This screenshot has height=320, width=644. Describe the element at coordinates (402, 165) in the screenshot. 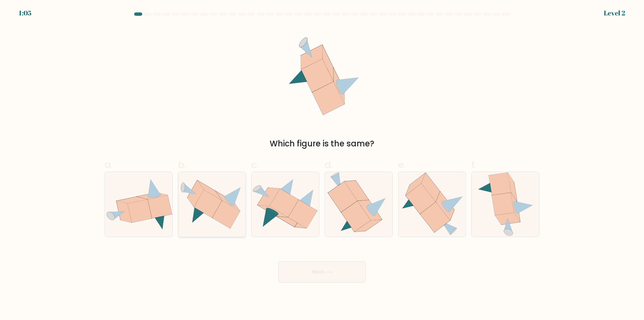

I see `span: e.` at that location.